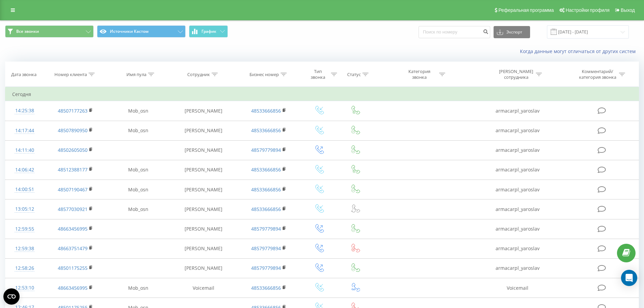 The width and height of the screenshot is (644, 308). Describe the element at coordinates (71, 74) in the screenshot. I see `div: Номер клиента` at that location.